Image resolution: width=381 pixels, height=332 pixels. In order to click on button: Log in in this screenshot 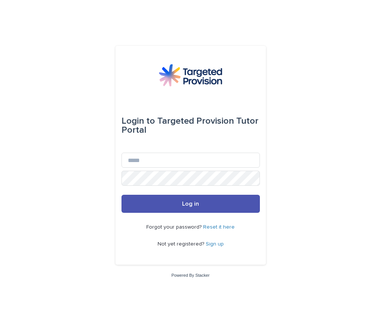, I will do `click(191, 204)`.